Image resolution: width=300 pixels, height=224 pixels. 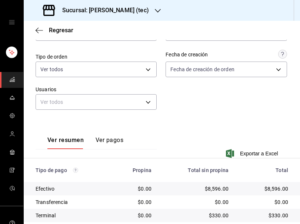 I want to click on svg: Los pagos realizados con Pay y otras terminales son montos brutos., so click(x=76, y=170).